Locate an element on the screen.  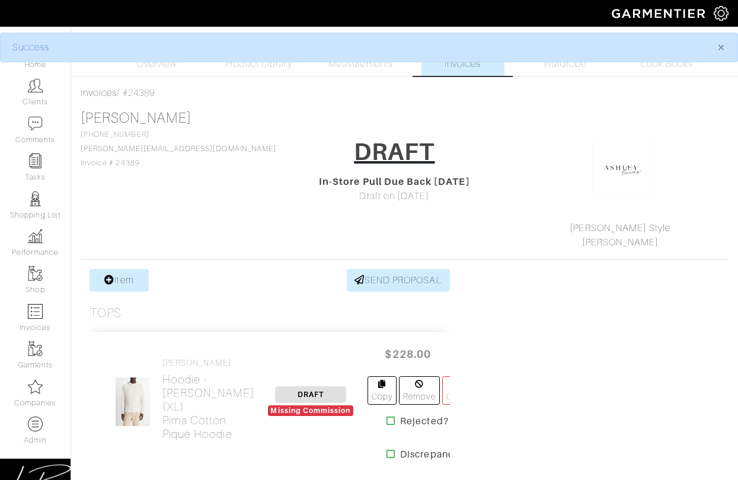
span: $228.00 is located at coordinates (408, 354).